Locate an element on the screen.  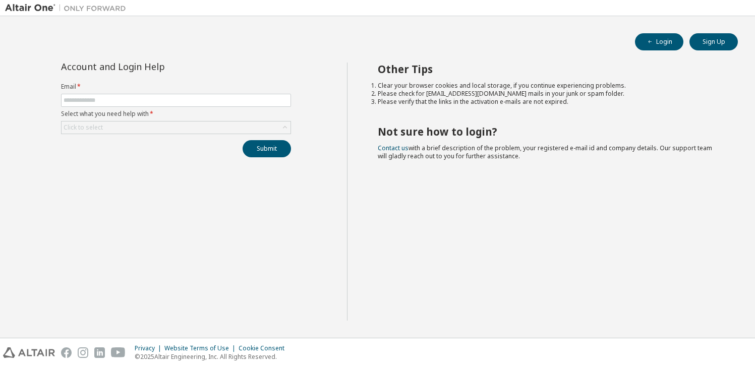
h2: Not sure how to login? is located at coordinates (549, 132).